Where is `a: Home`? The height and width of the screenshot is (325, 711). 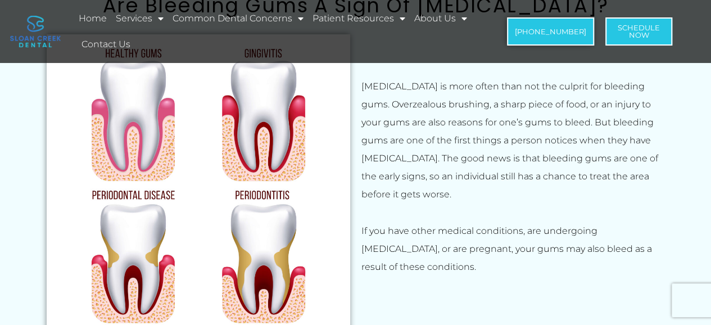
a: Home is located at coordinates (93, 19).